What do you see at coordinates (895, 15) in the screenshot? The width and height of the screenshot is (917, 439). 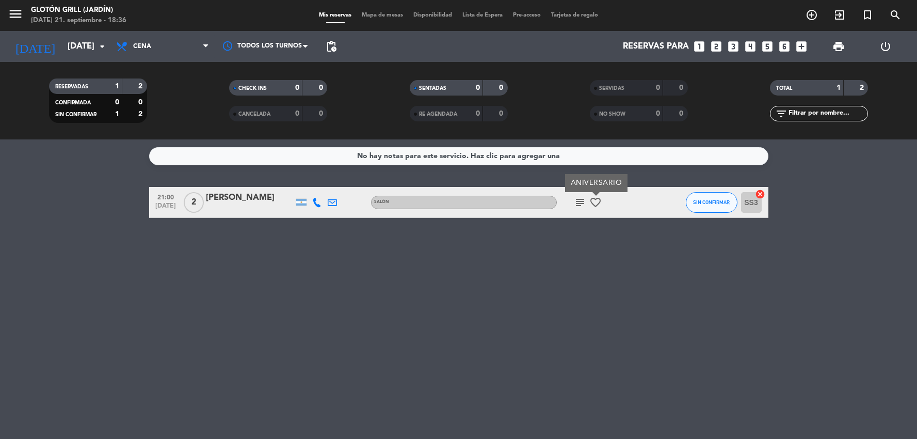 I see `i: search` at bounding box center [895, 15].